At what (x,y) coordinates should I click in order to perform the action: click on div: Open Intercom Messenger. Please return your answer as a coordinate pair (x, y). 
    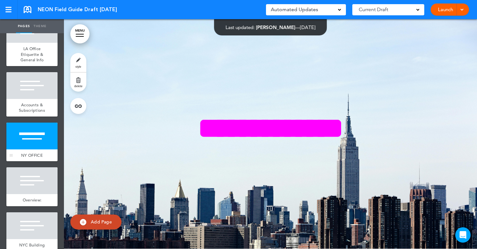
    Looking at the image, I should click on (463, 235).